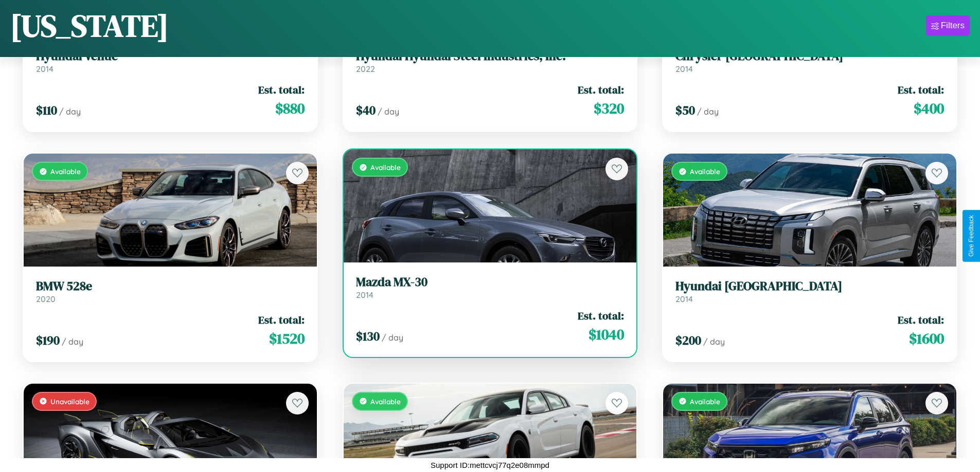 This screenshot has width=980, height=472. Describe the element at coordinates (971, 236) in the screenshot. I see `div: Give Feedback` at that location.